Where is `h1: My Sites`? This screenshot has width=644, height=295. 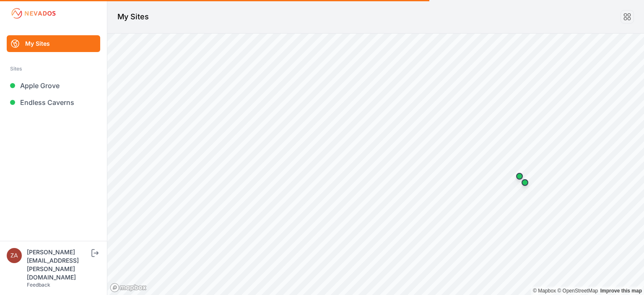 h1: My Sites is located at coordinates (132, 16).